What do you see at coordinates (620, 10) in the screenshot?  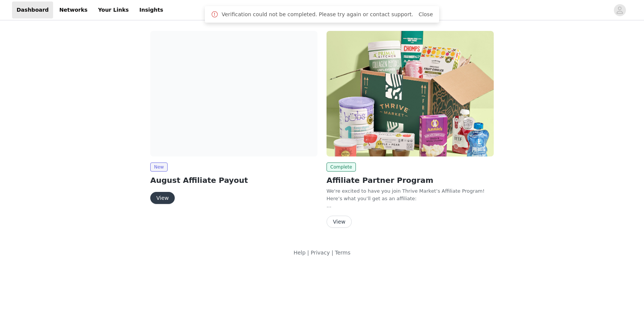 I see `div: avatar` at bounding box center [620, 10].